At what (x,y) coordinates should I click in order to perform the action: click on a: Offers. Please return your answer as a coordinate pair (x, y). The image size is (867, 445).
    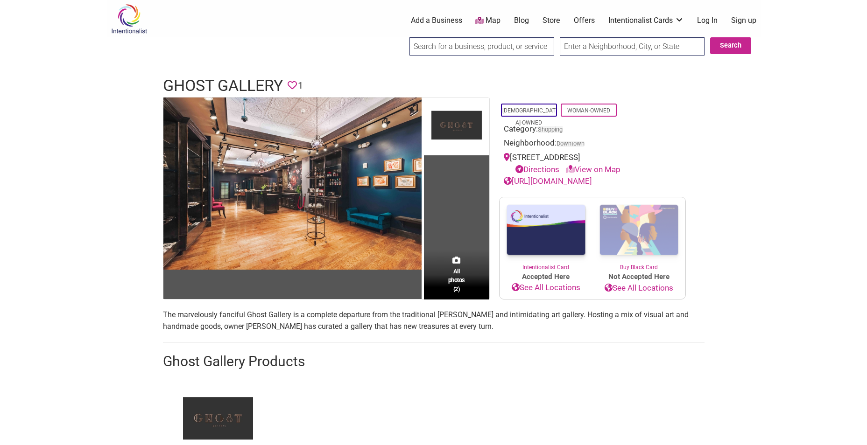
    Looking at the image, I should click on (584, 21).